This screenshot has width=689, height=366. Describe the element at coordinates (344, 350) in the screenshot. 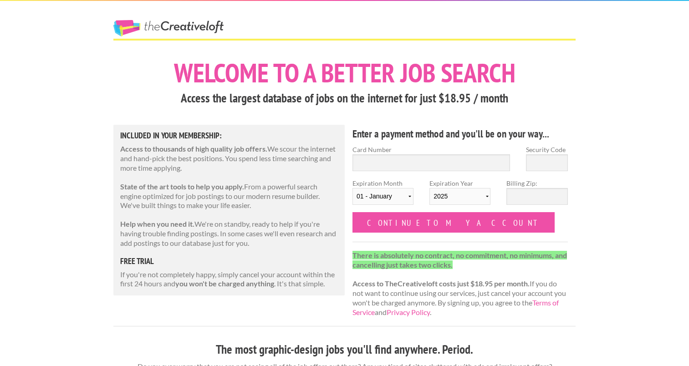

I see `h3: The most graphic-design jobs you'll find anywhere. Period.` at that location.